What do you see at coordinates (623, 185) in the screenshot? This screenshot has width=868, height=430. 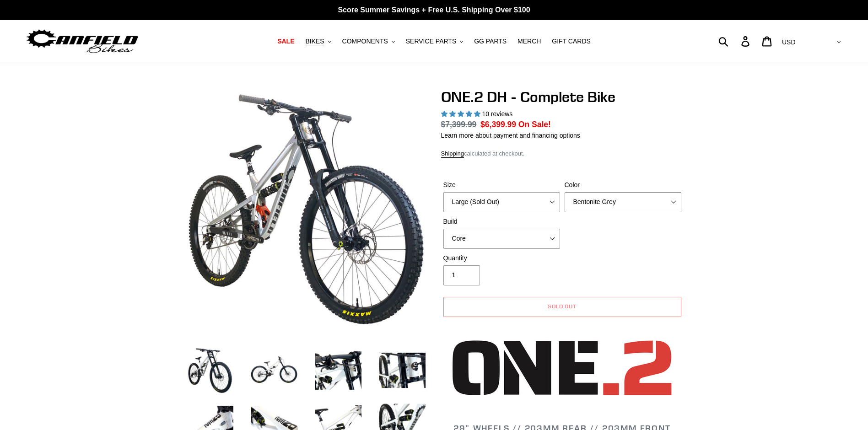 I see `label: Color` at bounding box center [623, 185].